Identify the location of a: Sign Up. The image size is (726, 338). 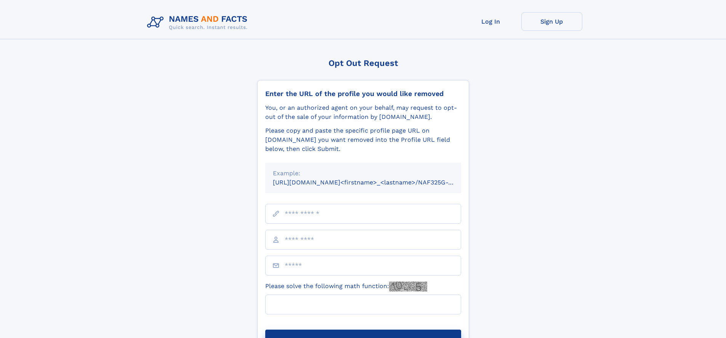
(551, 21).